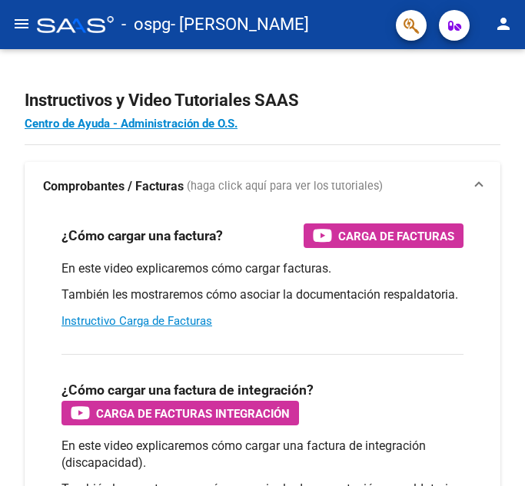  What do you see at coordinates (137, 321) in the screenshot?
I see `a: Instructivo Carga de Facturas` at bounding box center [137, 321].